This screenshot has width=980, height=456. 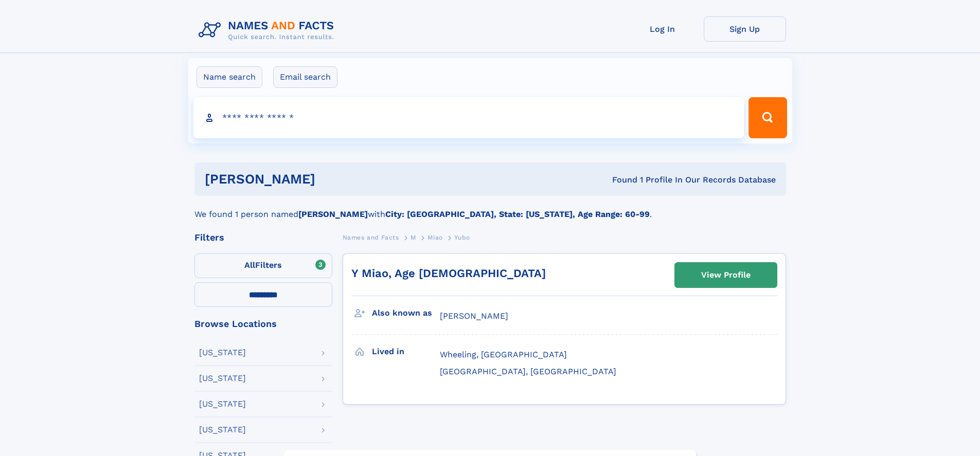 I want to click on span: Yubo, so click(x=462, y=238).